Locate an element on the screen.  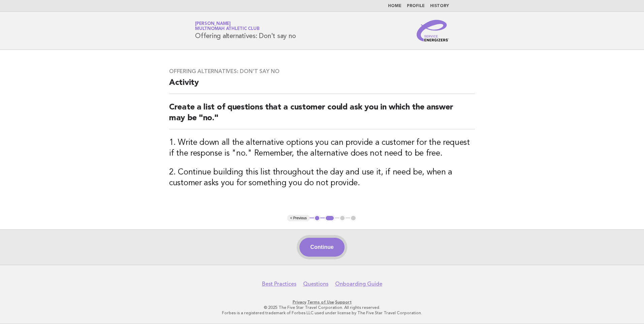
p: © 2025 The Five Star Travel Corporation. All rights reserved. is located at coordinates (322, 308).